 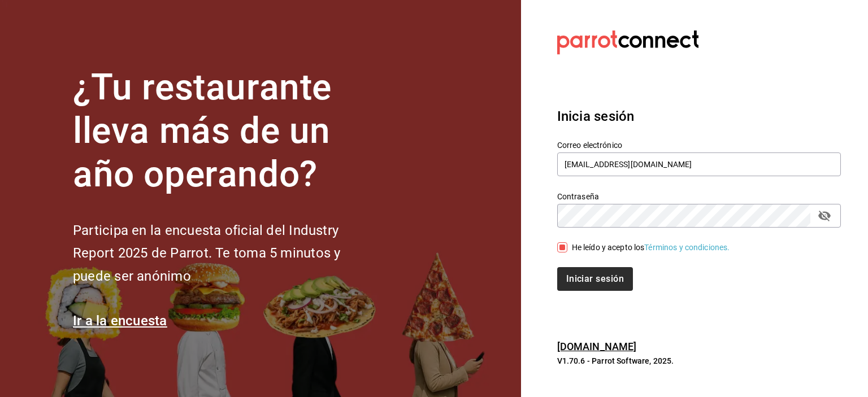 What do you see at coordinates (651, 248) in the screenshot?
I see `div: He leído y acepto los` at bounding box center [651, 248].